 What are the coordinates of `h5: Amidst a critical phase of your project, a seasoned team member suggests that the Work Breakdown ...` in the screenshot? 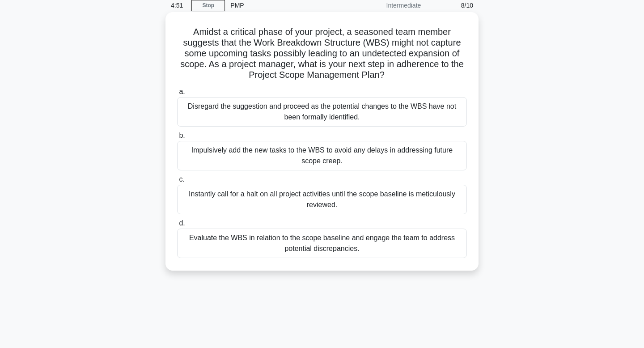 It's located at (322, 54).